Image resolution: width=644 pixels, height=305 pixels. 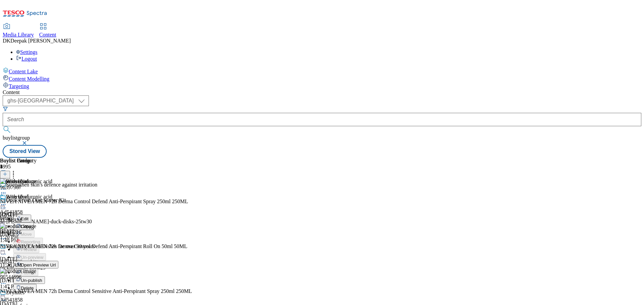 I want to click on span: Content Modelling, so click(x=29, y=79).